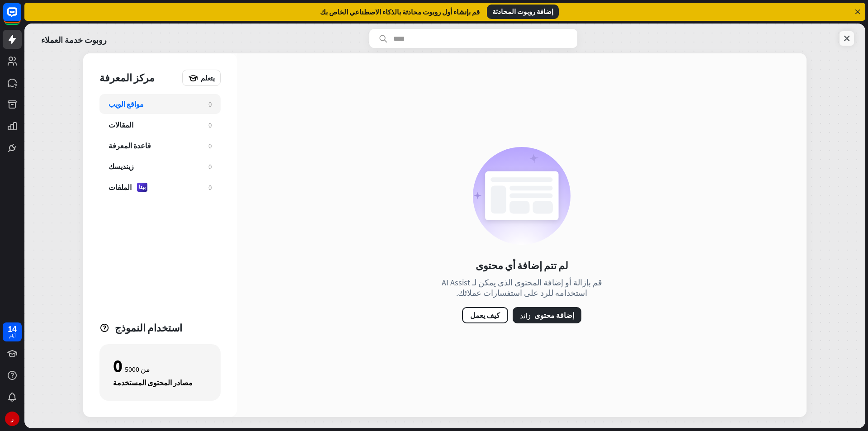 The image size is (868, 431). What do you see at coordinates (523, 11) in the screenshot?
I see `font: إضافة روبوت المحادثة` at bounding box center [523, 11].